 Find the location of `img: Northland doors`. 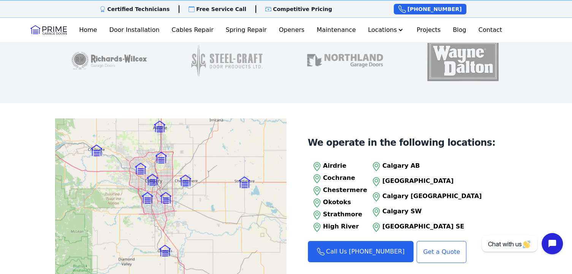

img: Northland doors is located at coordinates (345, 61).